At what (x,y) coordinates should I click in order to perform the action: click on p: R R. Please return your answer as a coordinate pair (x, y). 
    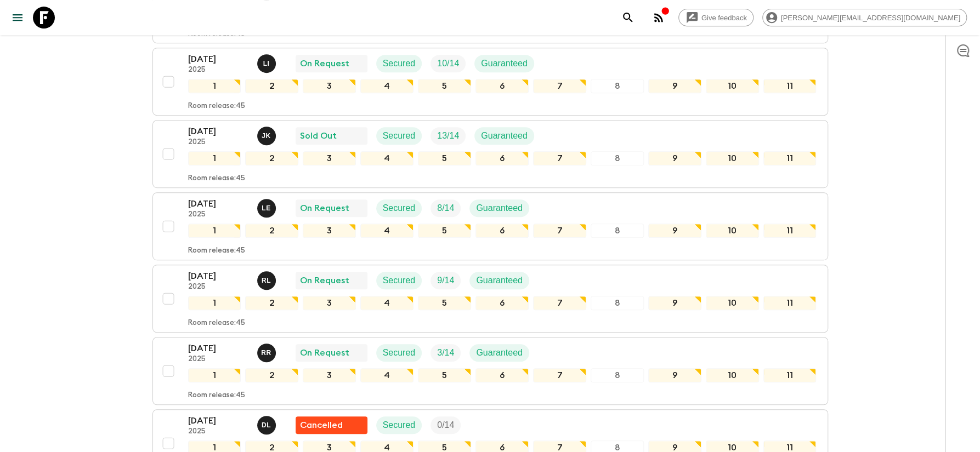
    Looking at the image, I should click on (266, 353).